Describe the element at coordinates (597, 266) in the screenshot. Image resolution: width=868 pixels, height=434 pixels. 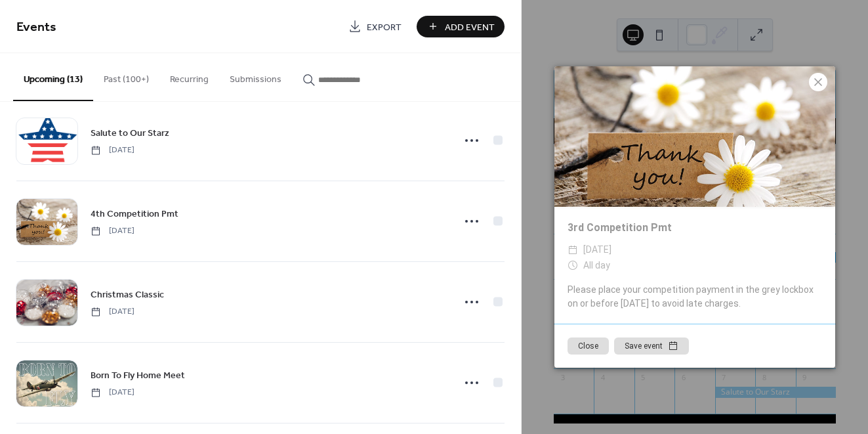
I see `span: All day` at that location.